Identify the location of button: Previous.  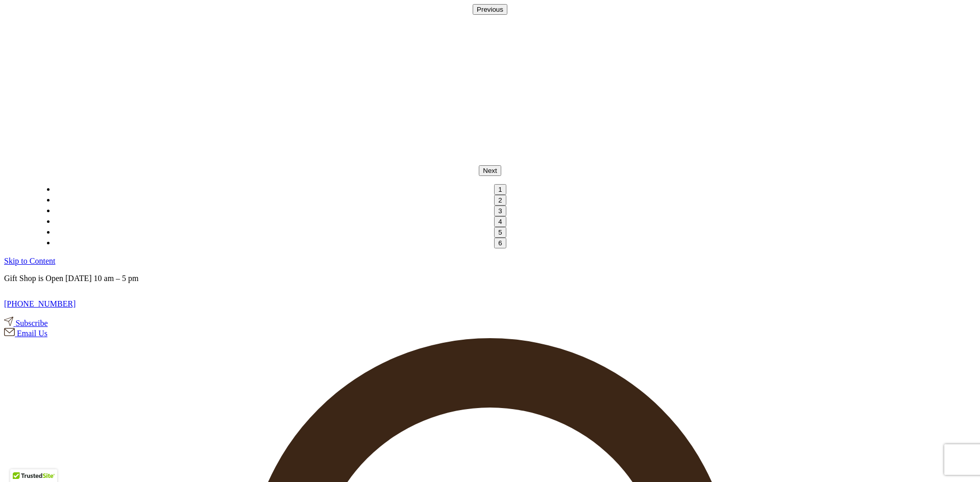
(490, 10).